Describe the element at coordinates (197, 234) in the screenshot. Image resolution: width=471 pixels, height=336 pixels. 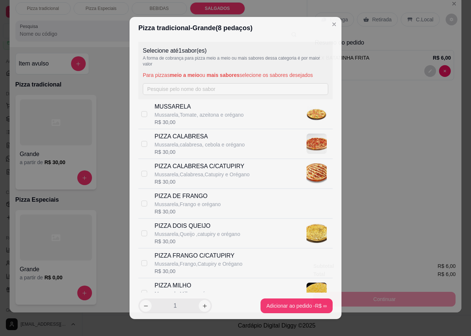
I see `p: Mussarela,Queijo ,catupiry e orégano` at that location.